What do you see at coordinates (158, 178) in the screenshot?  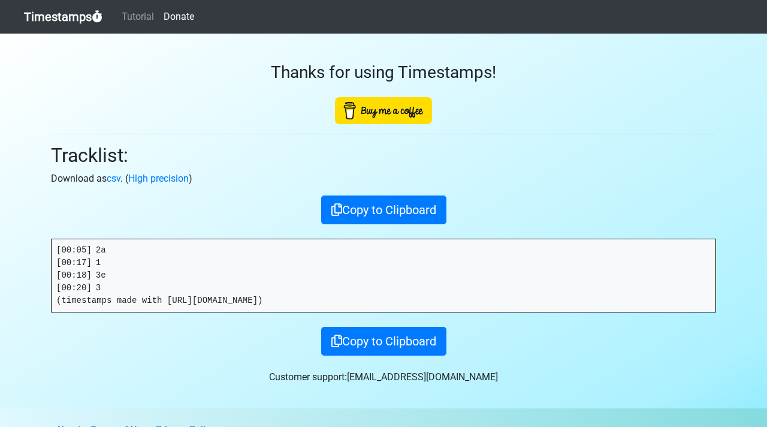 I see `a: High precision` at bounding box center [158, 178].